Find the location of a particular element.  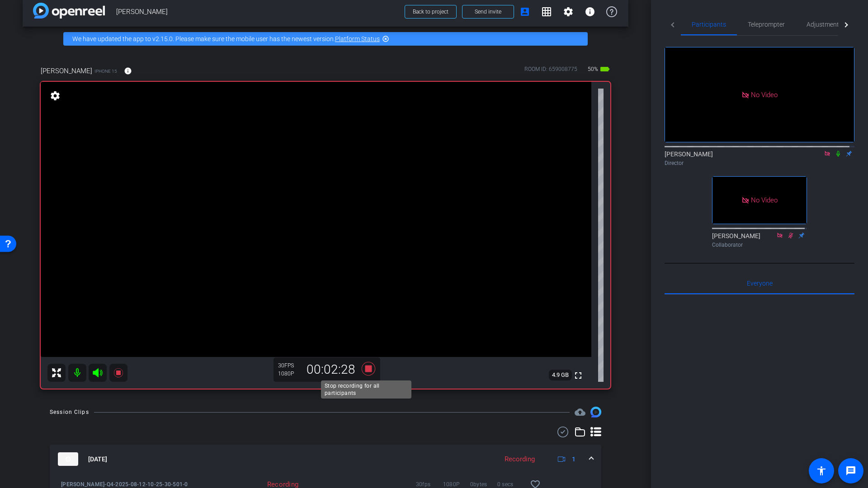

span: Everyone is located at coordinates (760, 284).